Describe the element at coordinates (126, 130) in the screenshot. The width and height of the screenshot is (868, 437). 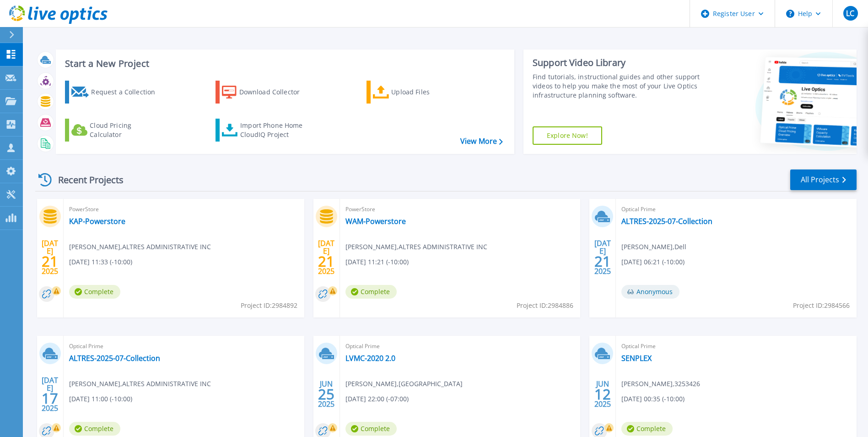
I see `div: Cloud Pricing Calculator` at that location.